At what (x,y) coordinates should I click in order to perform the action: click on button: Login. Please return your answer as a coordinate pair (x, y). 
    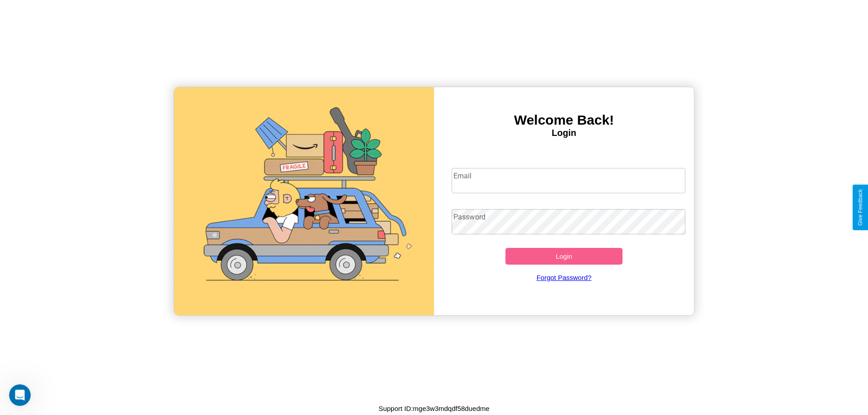
    Looking at the image, I should click on (564, 257).